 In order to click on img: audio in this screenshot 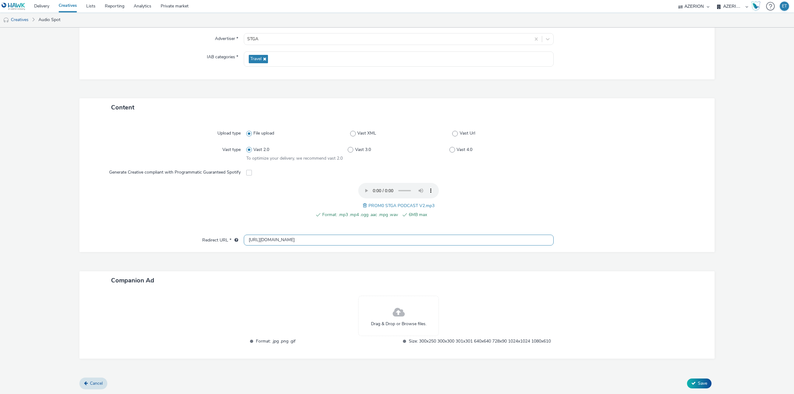, I will do `click(6, 20)`.